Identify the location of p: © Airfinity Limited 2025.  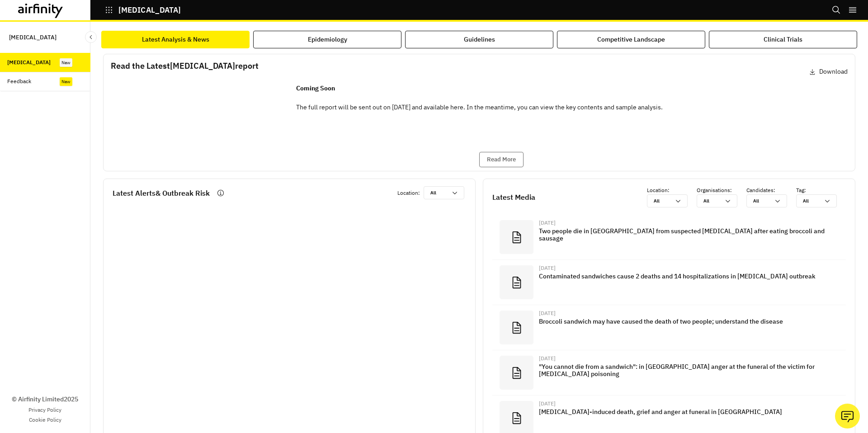
(45, 399).